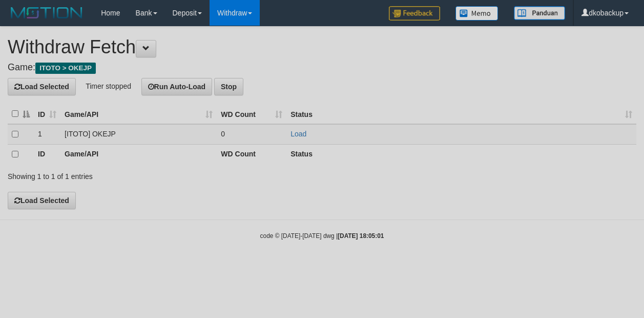 This screenshot has width=644, height=318. Describe the element at coordinates (134, 174) in the screenshot. I see `div: Showing 1 to 1 of 1 entries` at that location.